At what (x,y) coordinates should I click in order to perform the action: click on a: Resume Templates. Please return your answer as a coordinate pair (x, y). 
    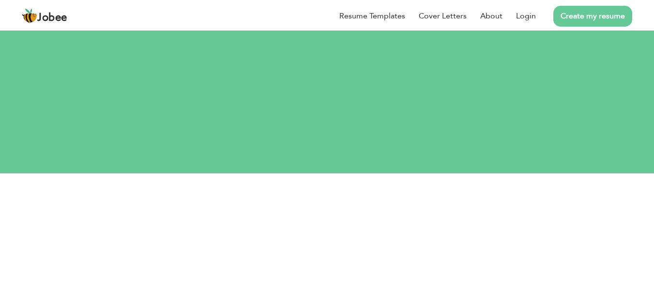
    Looking at the image, I should click on (372, 16).